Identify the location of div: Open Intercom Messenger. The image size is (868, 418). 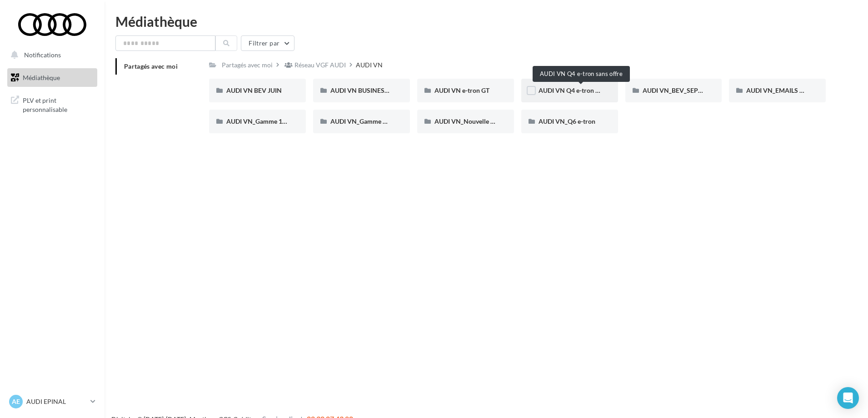
(848, 398).